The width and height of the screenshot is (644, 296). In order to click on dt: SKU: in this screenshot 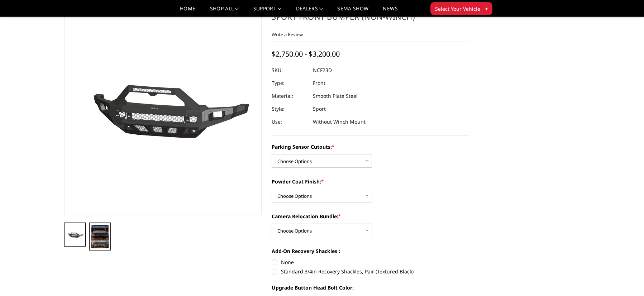, I will do `click(290, 71)`.